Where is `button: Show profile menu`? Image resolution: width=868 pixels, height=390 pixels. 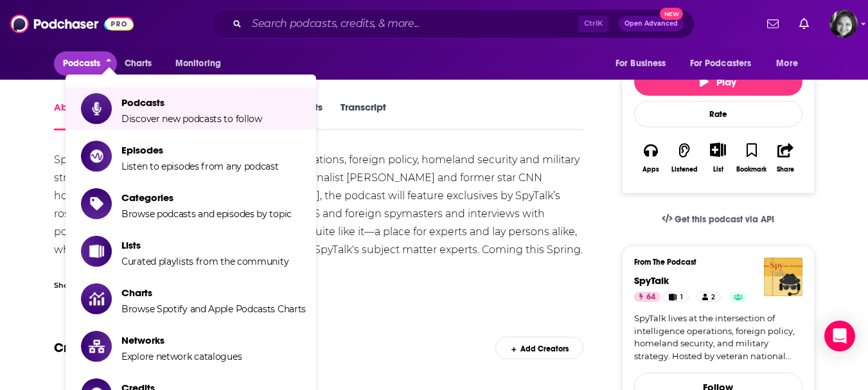
button: Show profile menu is located at coordinates (843, 24).